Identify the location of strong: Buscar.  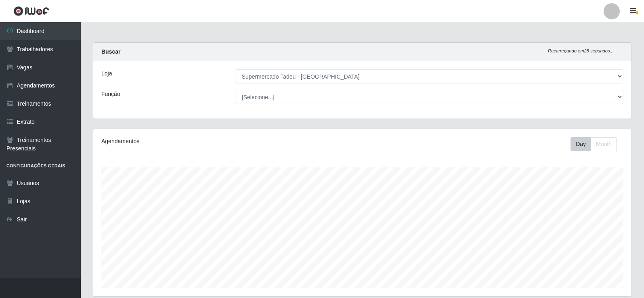
(110, 52).